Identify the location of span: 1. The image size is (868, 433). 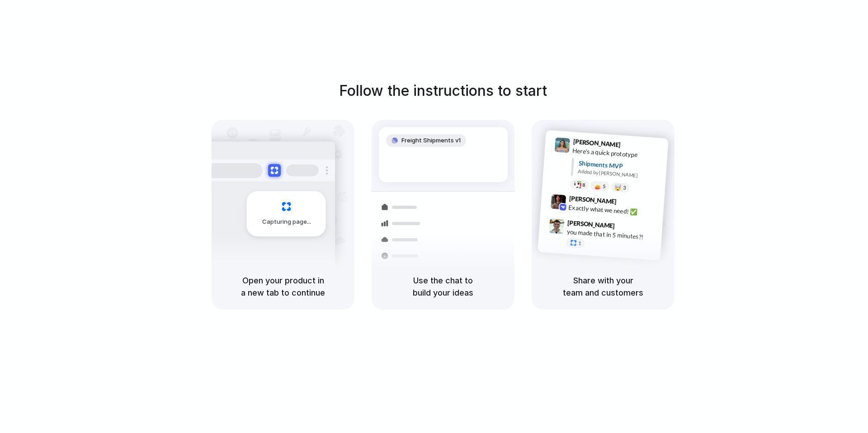
(579, 243).